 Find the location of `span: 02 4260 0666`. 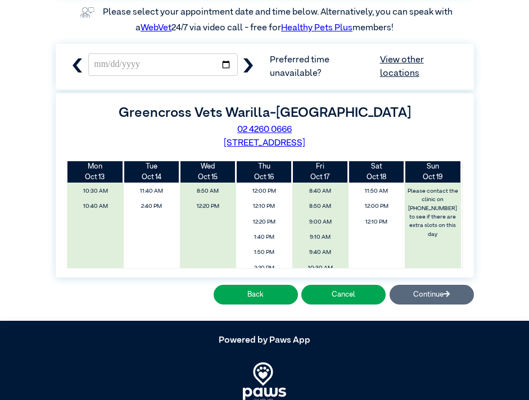

span: 02 4260 0666 is located at coordinates (264, 130).